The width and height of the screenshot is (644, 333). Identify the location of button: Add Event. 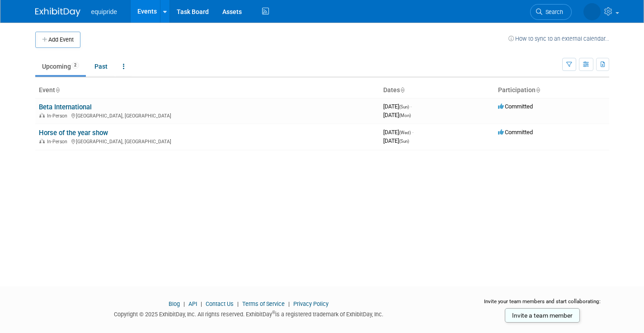
(58, 40).